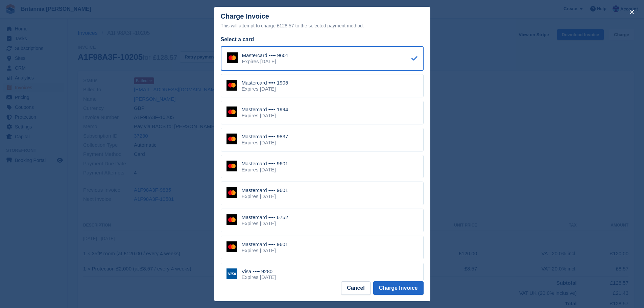 The width and height of the screenshot is (644, 308). Describe the element at coordinates (265, 110) in the screenshot. I see `div: Mastercard •••• 1994` at that location.